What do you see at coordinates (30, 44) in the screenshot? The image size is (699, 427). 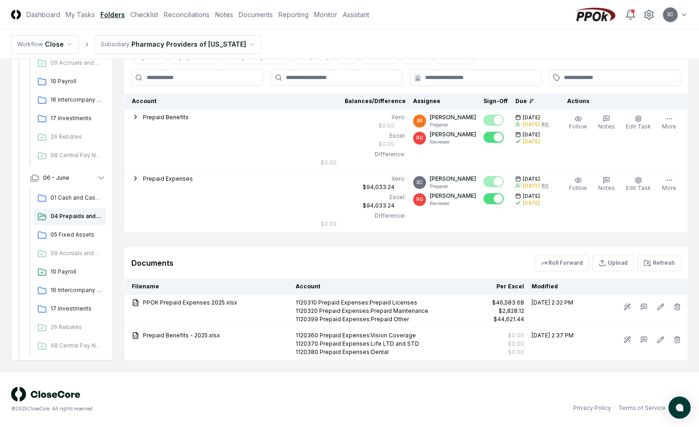 I see `div: Workflow` at bounding box center [30, 44].